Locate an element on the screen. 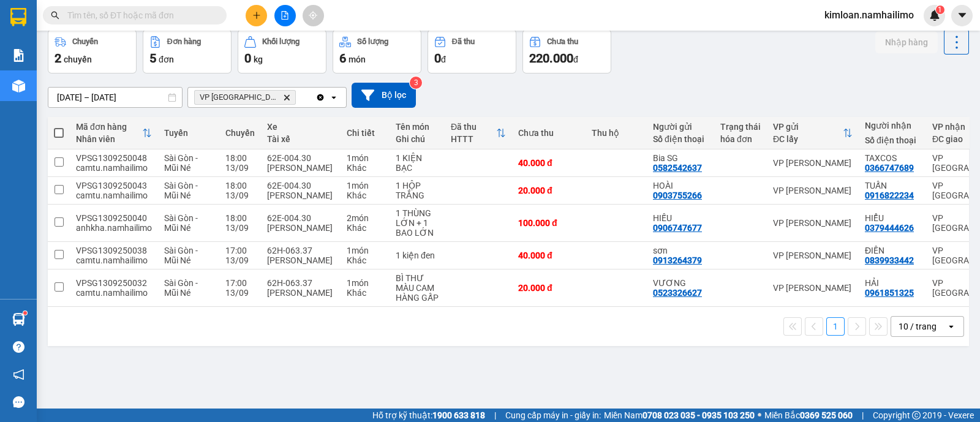 This screenshot has height=422, width=980. div: Người nhận is located at coordinates (893, 126).